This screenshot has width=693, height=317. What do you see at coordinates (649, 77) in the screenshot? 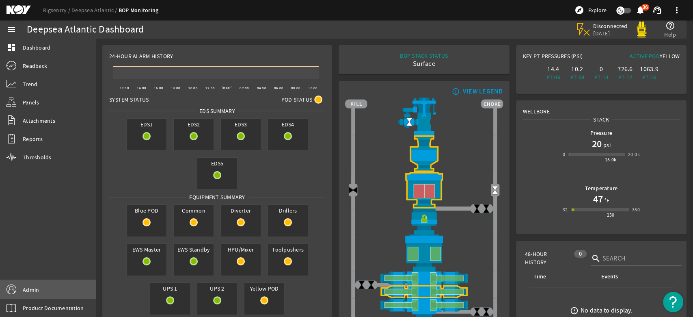
I see `div: PT-14` at bounding box center [649, 77].